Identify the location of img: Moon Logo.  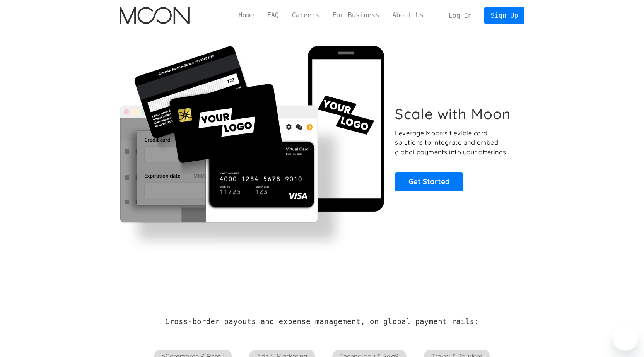
(154, 15).